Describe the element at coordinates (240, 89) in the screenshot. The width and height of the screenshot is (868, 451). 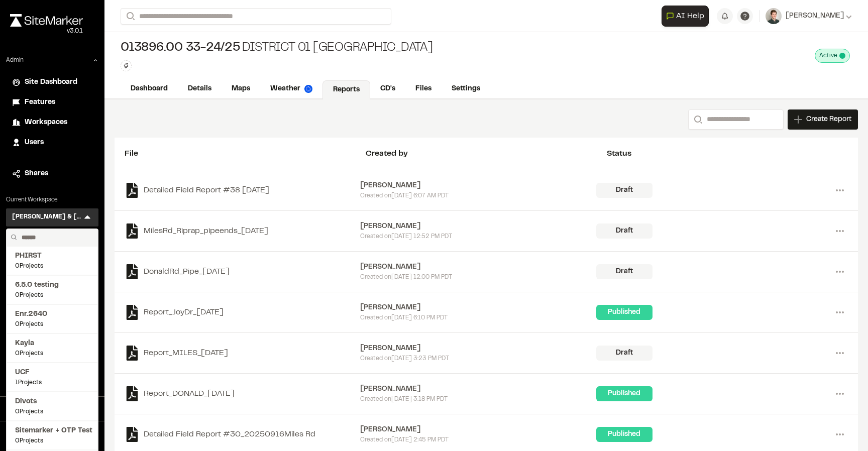
I see `a: Maps` at that location.